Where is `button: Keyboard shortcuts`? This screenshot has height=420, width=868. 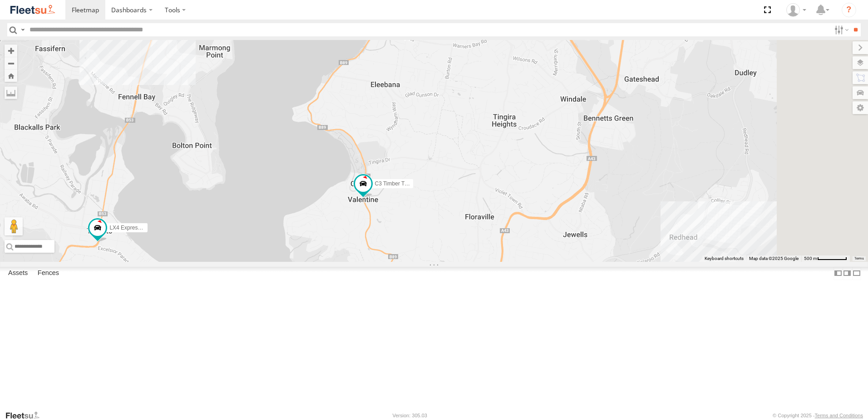 button: Keyboard shortcuts is located at coordinates (724, 258).